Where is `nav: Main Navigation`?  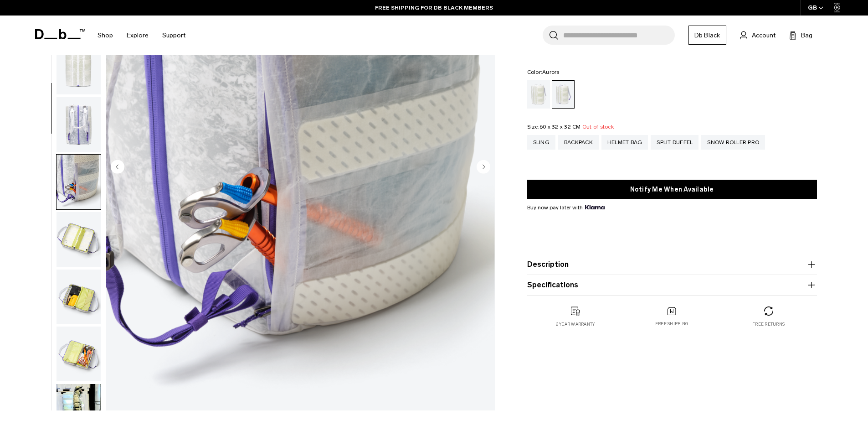 nav: Main Navigation is located at coordinates (141, 35).